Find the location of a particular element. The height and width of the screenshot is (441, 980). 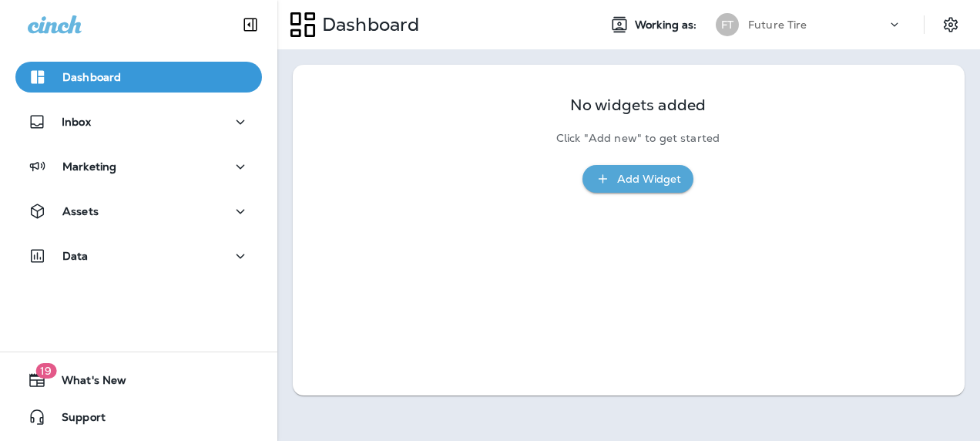

button: Support is located at coordinates (139, 417).